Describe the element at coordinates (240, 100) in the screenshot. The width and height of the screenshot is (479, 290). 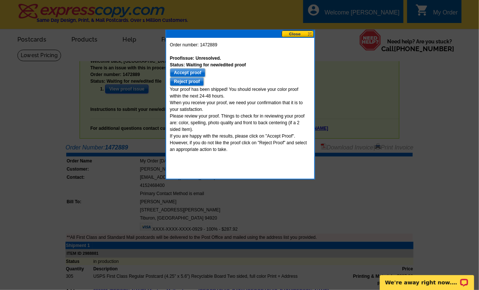
I see `div: Your proof has been shipped! You should receive your color proof within the next 24-48 hours. Whe...` at that location.